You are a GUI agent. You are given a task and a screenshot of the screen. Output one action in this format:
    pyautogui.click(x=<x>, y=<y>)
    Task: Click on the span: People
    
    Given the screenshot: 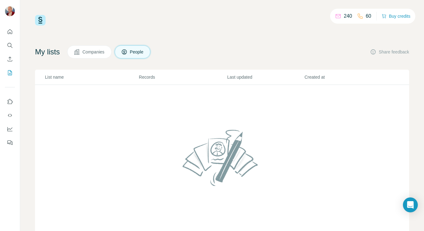 What is the action you would take?
    pyautogui.click(x=137, y=52)
    